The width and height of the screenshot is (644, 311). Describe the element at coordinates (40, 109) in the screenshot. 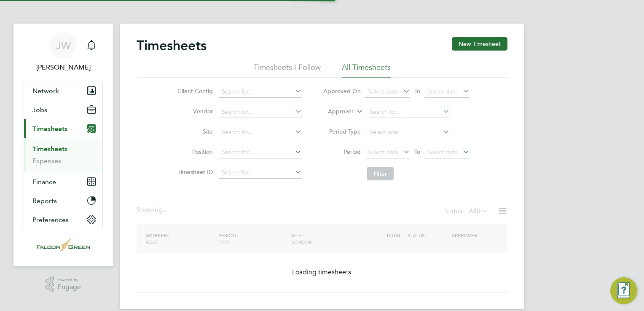

I see `span: Jobs` at that location.